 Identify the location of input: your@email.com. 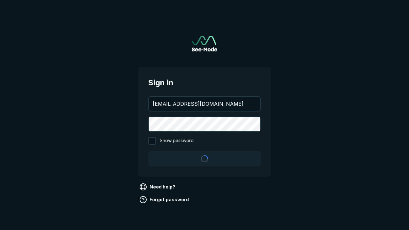
(205, 104).